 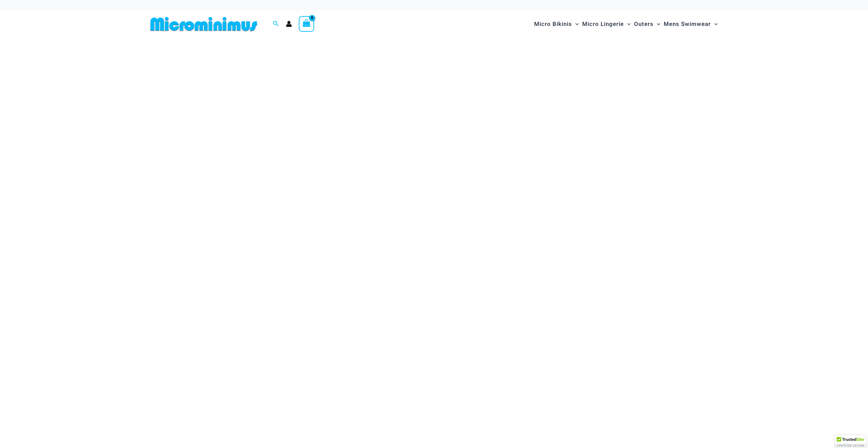 What do you see at coordinates (644, 24) in the screenshot?
I see `span: Outers` at bounding box center [644, 24].